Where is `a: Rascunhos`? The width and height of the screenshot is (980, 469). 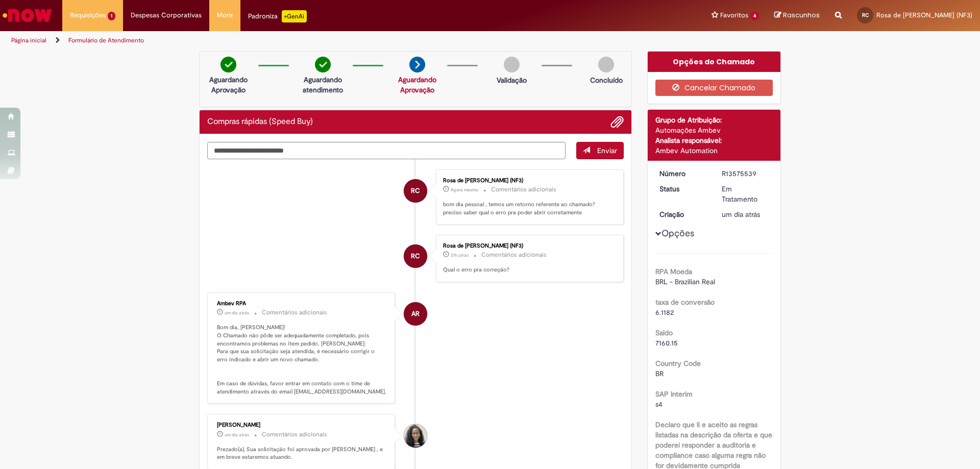
a: Rascunhos is located at coordinates (796, 16).